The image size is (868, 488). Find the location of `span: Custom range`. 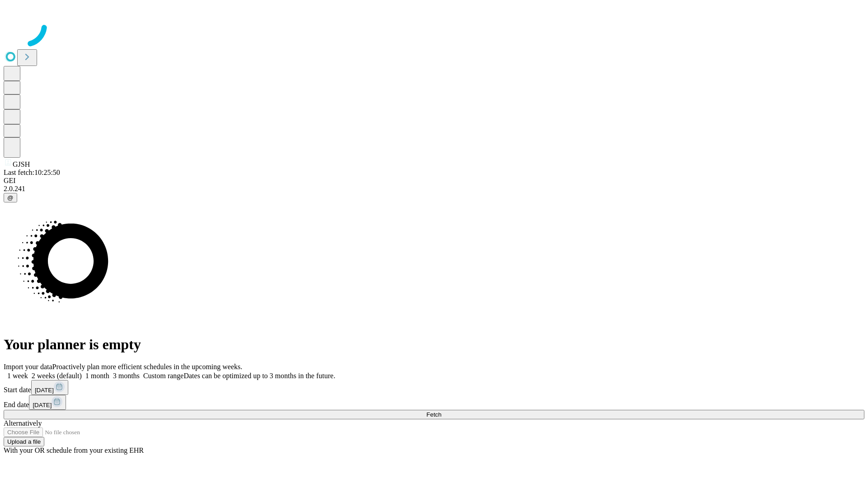

span: Custom range is located at coordinates (163, 375).